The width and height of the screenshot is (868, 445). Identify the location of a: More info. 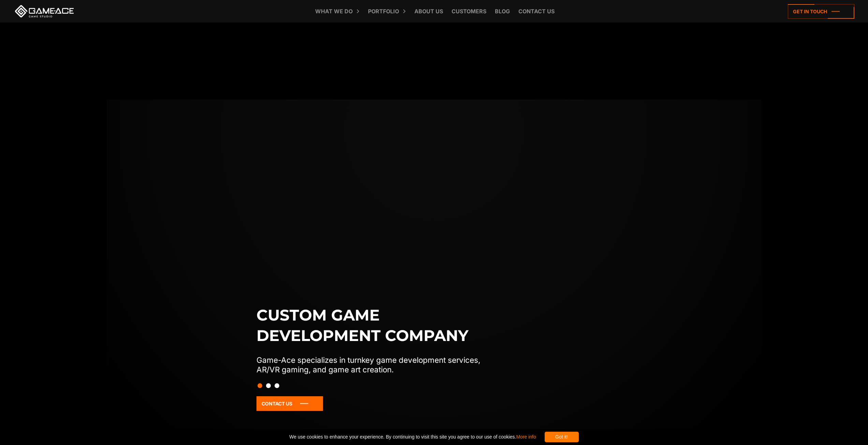
(526, 437).